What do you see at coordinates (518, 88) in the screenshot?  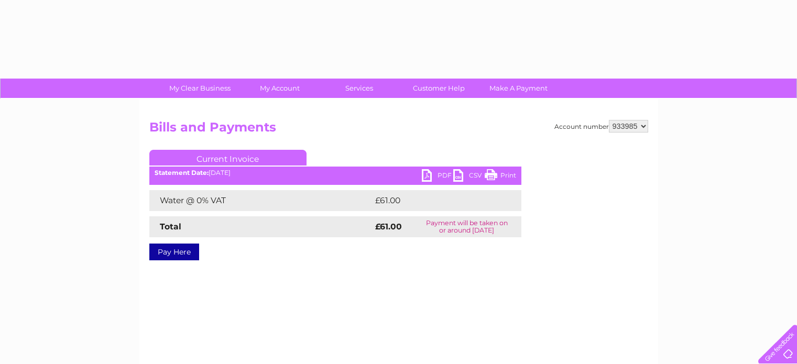 I see `a: Make A Payment` at bounding box center [518, 88].